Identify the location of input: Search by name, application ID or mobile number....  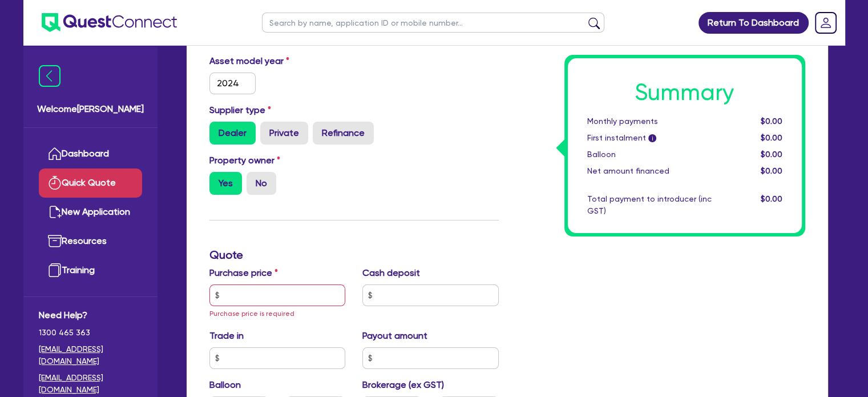
(433, 22).